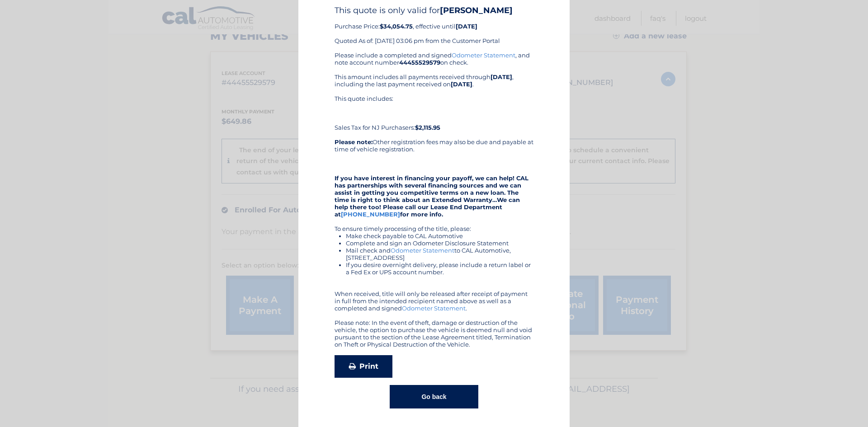 The height and width of the screenshot is (427, 868). I want to click on li: Make check payable to CAL Automotive, so click(439, 236).